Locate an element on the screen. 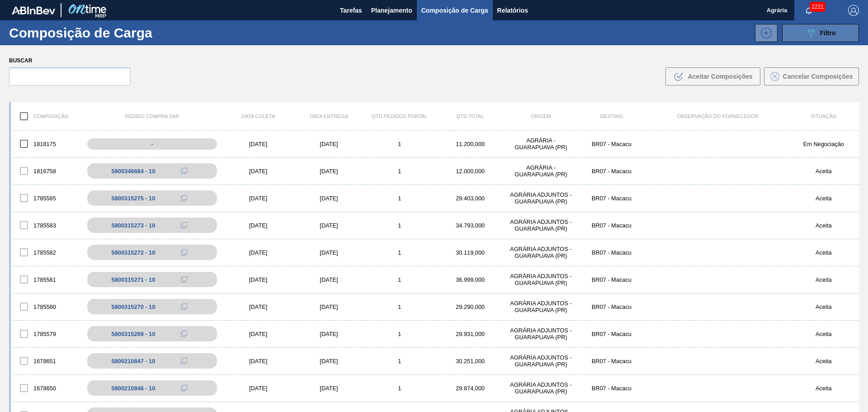 The width and height of the screenshot is (868, 412). div: Qtd Total is located at coordinates (470, 116).